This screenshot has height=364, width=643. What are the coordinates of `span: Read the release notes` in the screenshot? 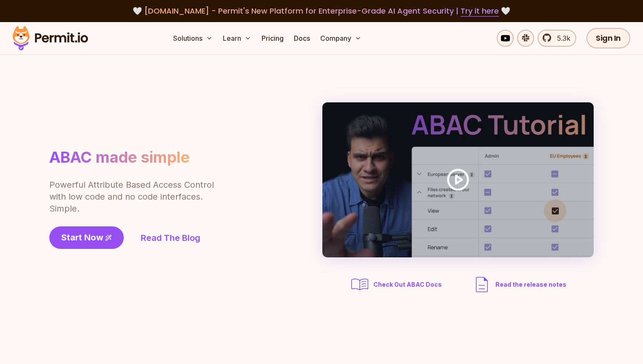 It's located at (531, 284).